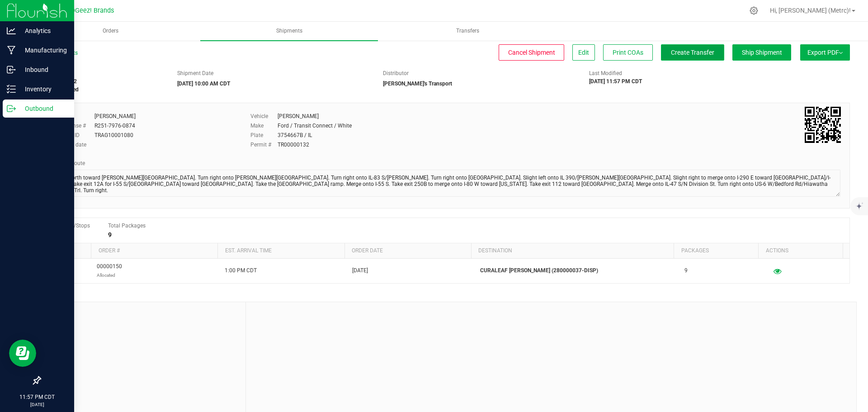 Image resolution: width=868 pixels, height=412 pixels. What do you see at coordinates (240, 270) in the screenshot?
I see `span: 1:00 PM CDT` at bounding box center [240, 270].